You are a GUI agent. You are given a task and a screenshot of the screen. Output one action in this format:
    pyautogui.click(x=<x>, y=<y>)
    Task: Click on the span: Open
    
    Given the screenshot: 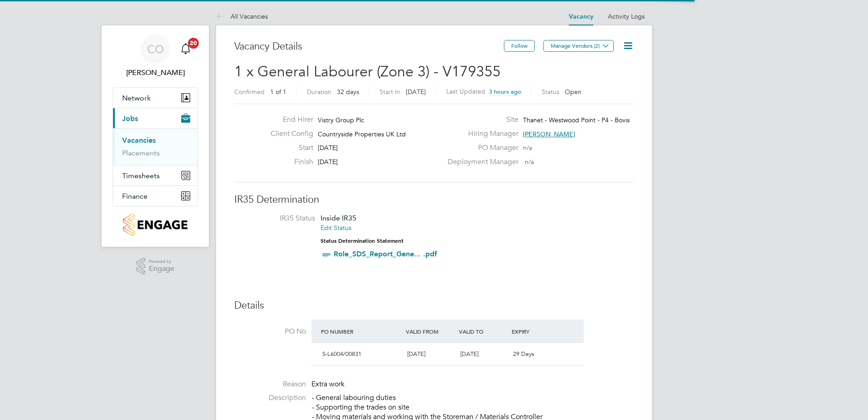 What is the action you would take?
    pyautogui.click(x=573, y=92)
    